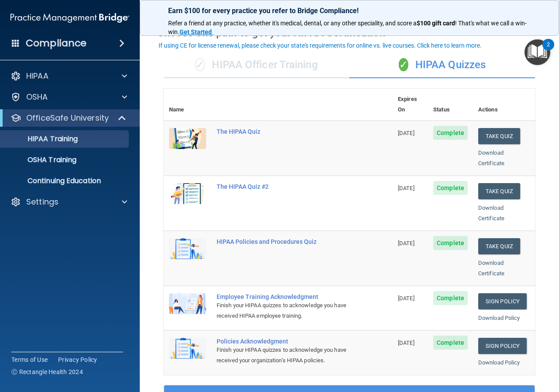 Image resolution: width=559 pixels, height=392 pixels. Describe the element at coordinates (47, 372) in the screenshot. I see `span: Ⓒ Rectangle Health 2024` at that location.